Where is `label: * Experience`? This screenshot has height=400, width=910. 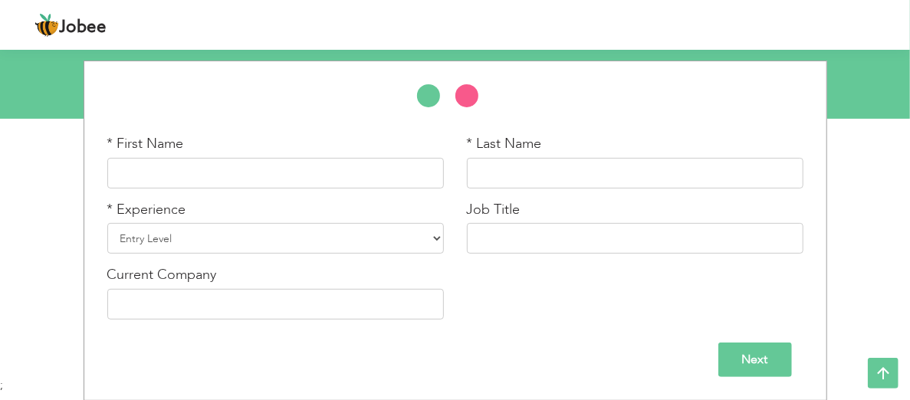 label: * Experience is located at coordinates (146, 210).